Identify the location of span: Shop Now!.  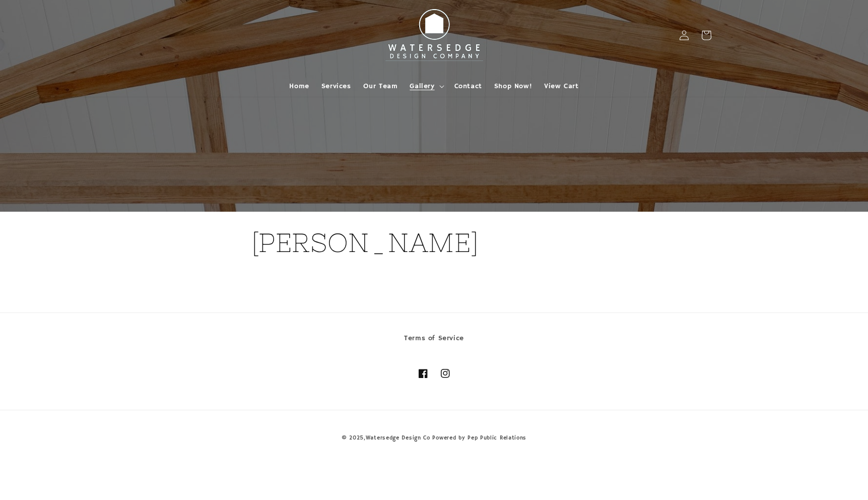
(513, 86).